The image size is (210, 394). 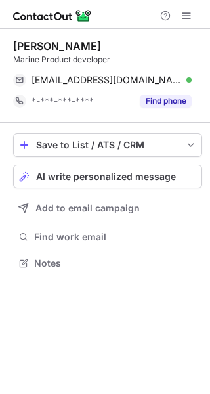 I want to click on div: Marine Product developer, so click(x=108, y=60).